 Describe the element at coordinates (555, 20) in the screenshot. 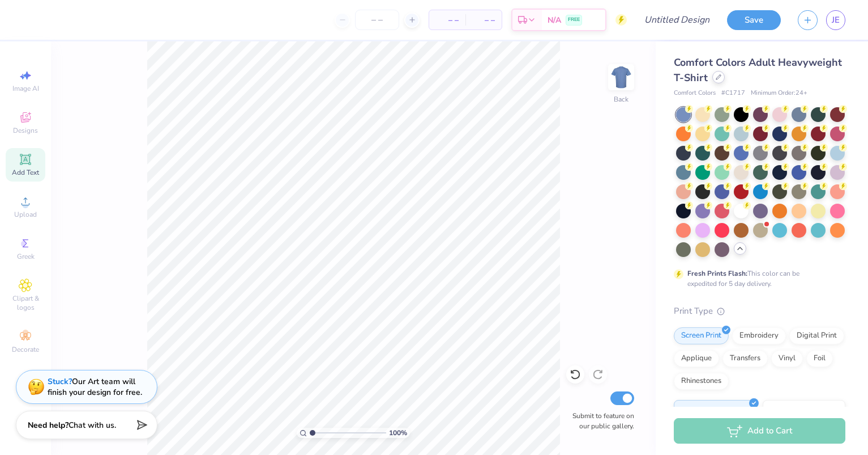

I see `span: N/A` at that location.